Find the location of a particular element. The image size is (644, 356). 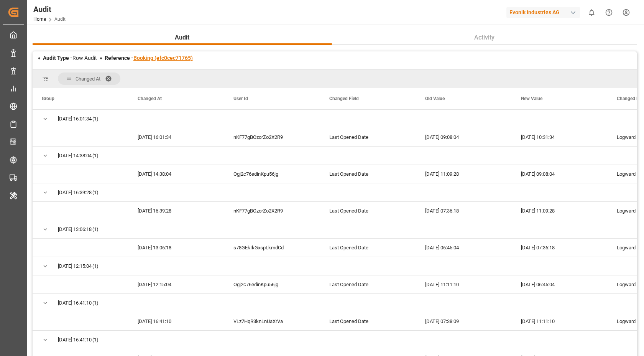

button: Audit is located at coordinates (182, 38).